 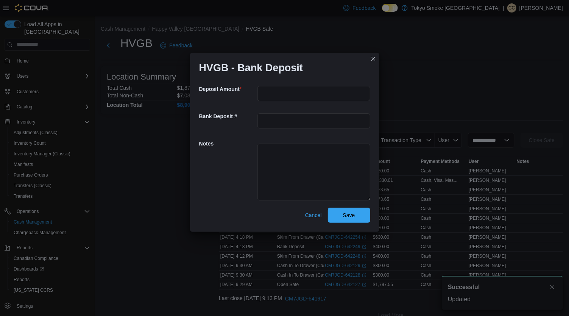 What do you see at coordinates (228, 116) in the screenshot?
I see `h5: Bank Deposit #` at bounding box center [228, 116].